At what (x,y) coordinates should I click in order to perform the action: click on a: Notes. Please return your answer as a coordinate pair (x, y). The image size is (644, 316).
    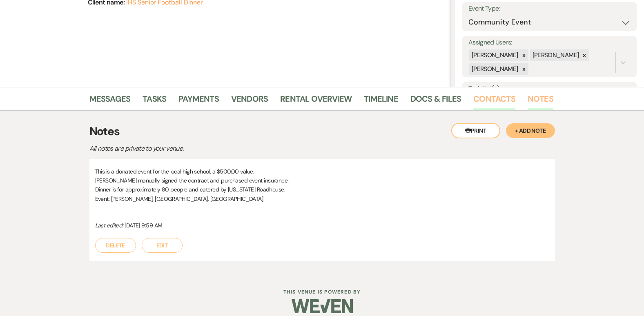
    Looking at the image, I should click on (540, 101).